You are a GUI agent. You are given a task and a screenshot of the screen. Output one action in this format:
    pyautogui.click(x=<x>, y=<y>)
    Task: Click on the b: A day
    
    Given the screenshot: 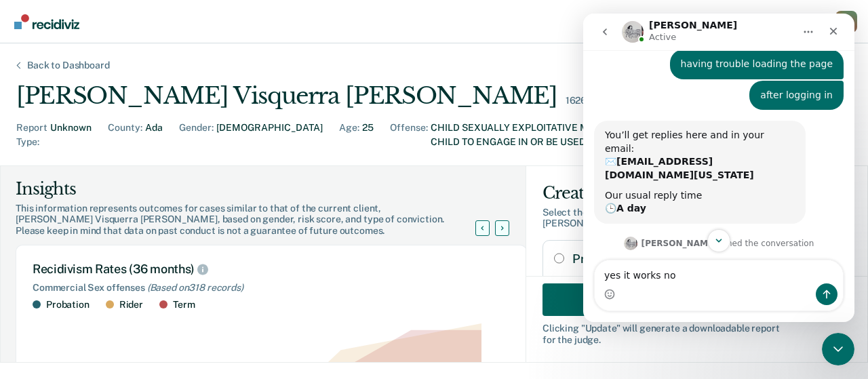 What is the action you would take?
    pyautogui.click(x=48, y=195)
    